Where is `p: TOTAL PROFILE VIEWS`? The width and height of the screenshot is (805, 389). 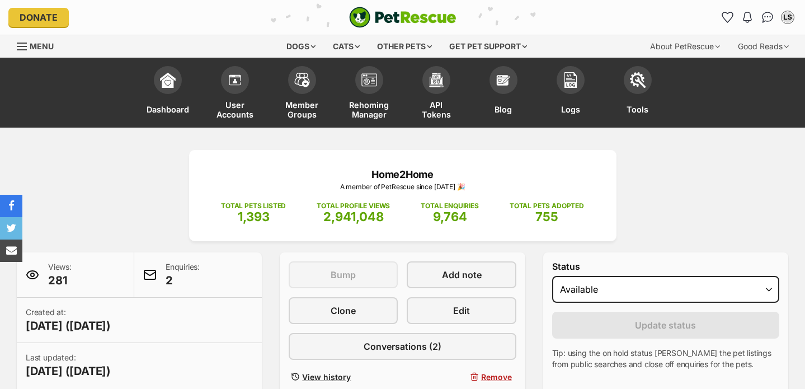 p: TOTAL PROFILE VIEWS is located at coordinates (353, 206).